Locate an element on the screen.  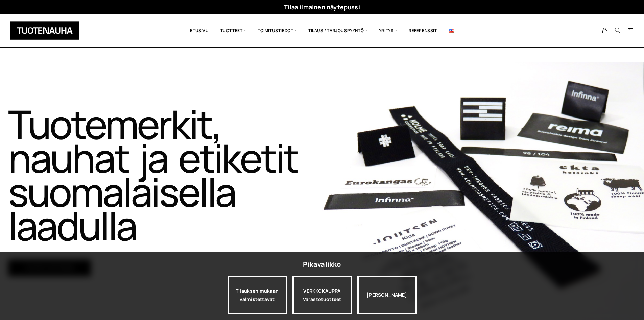
img: English is located at coordinates (451, 30).